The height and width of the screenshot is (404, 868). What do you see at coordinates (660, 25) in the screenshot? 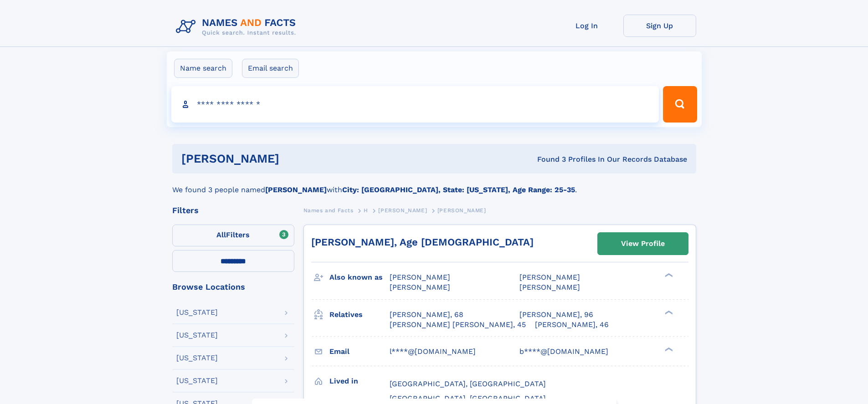
I see `a: Sign Up` at bounding box center [660, 25].